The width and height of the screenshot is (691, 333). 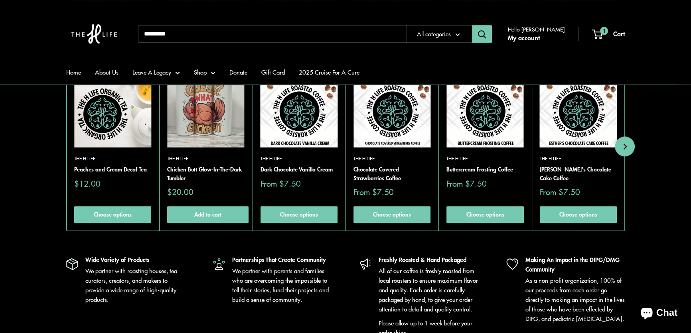 I want to click on span: $12.00, so click(x=87, y=183).